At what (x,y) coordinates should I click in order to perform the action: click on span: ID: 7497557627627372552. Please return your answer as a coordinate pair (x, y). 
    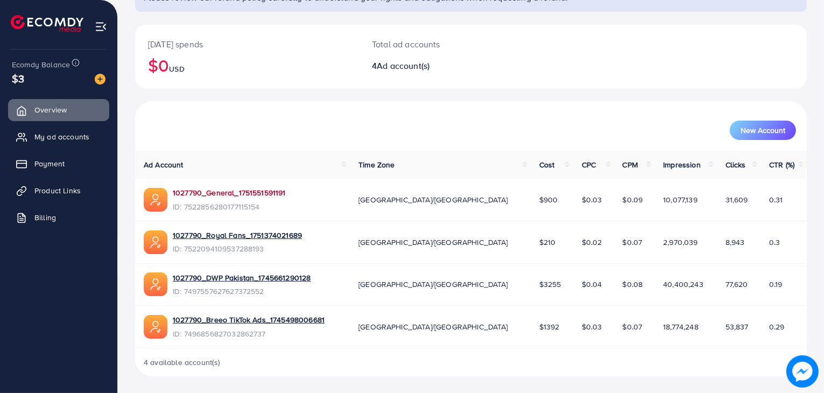
    Looking at the image, I should click on (242, 291).